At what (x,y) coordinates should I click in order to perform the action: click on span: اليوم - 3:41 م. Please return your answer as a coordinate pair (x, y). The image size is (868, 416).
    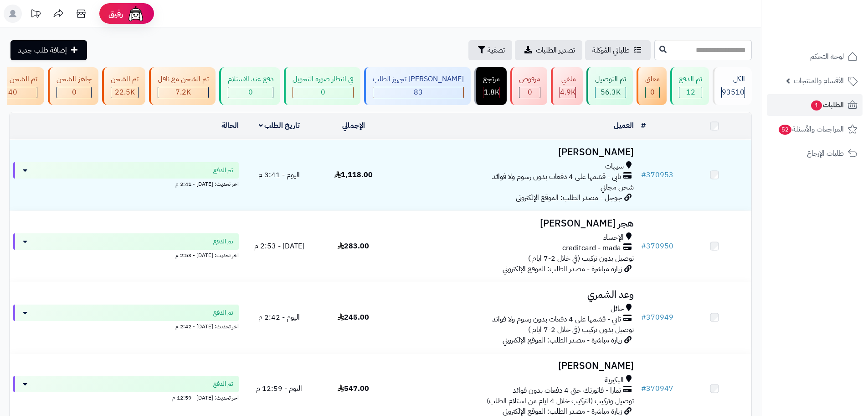
    Looking at the image, I should click on (279, 174).